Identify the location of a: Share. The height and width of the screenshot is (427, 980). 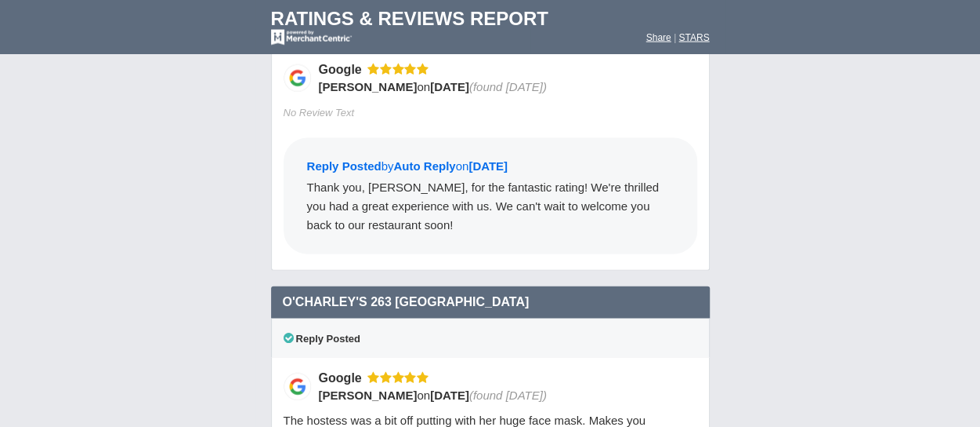
(659, 38).